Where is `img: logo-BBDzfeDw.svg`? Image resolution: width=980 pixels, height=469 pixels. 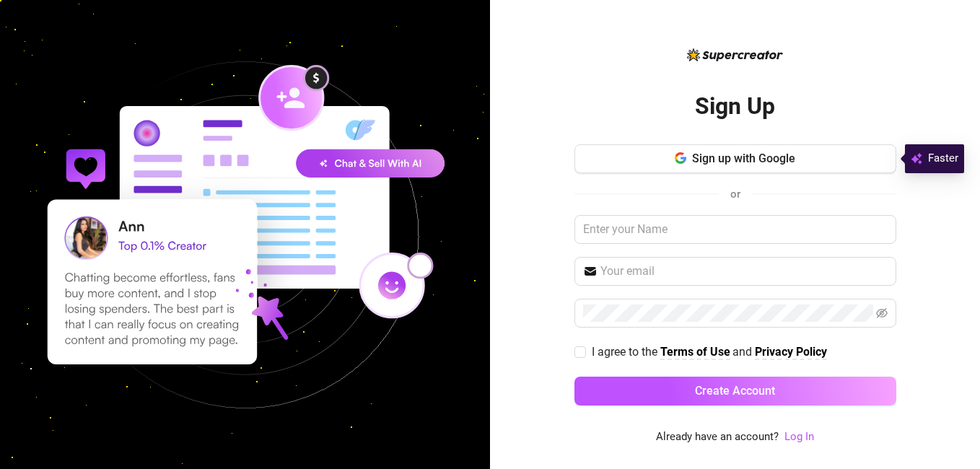 img: logo-BBDzfeDw.svg is located at coordinates (734, 55).